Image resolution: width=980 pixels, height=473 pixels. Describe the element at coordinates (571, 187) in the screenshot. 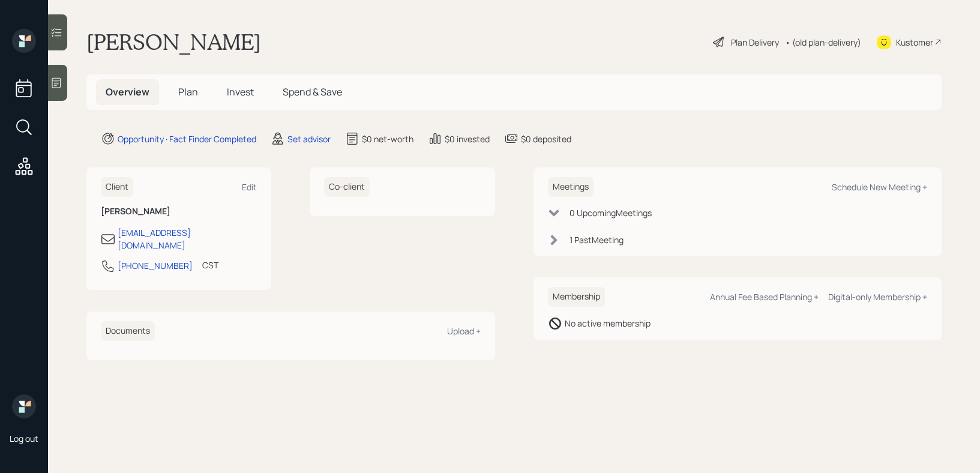

I see `h6: Meetings` at that location.